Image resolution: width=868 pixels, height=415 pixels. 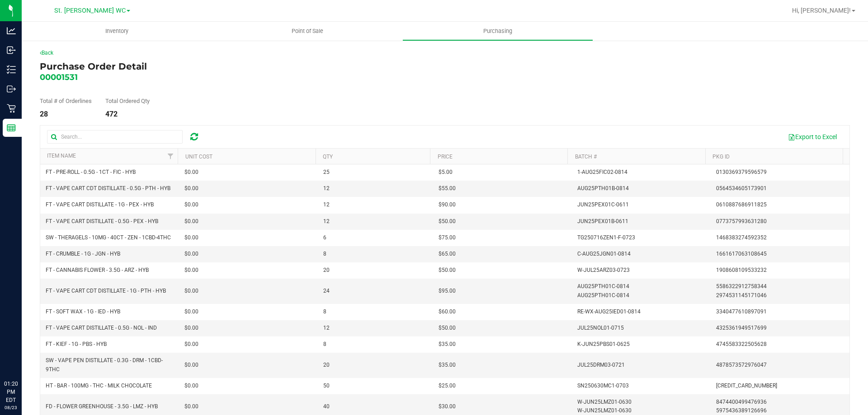 What do you see at coordinates (327, 291) in the screenshot?
I see `span: 24` at bounding box center [327, 291].